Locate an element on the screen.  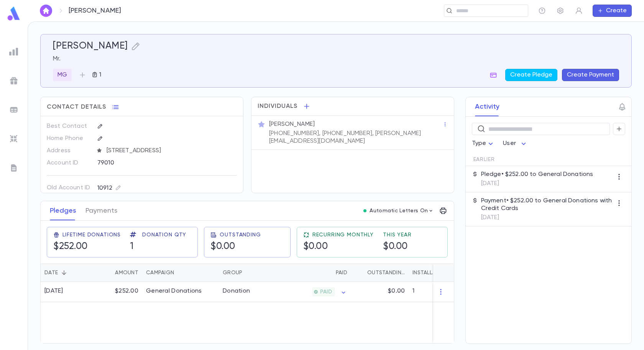
button: Activity is located at coordinates (487, 107).